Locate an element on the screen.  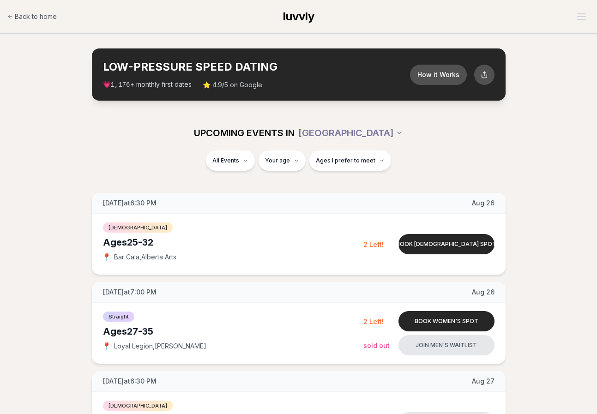
span: 1,176 is located at coordinates (121, 85).